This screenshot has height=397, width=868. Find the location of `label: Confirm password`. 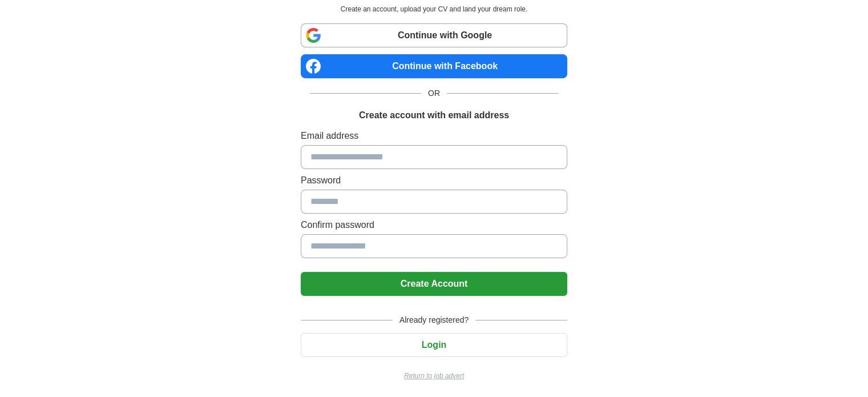

label: Confirm password is located at coordinates (434, 225).